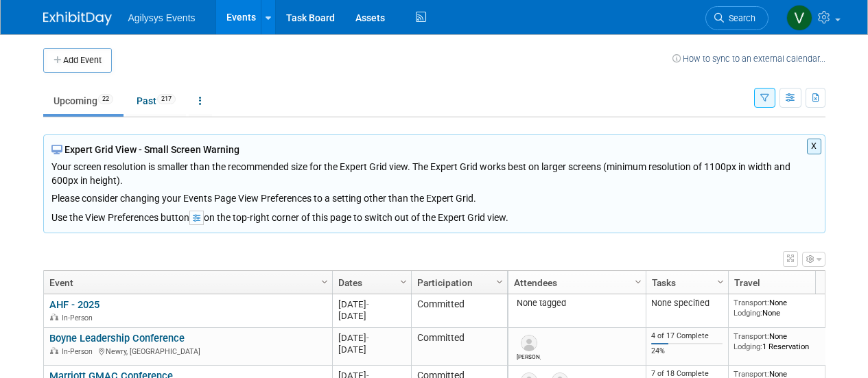 The width and height of the screenshot is (868, 378). What do you see at coordinates (783, 341) in the screenshot?
I see `div: None 1 Reservation` at bounding box center [783, 341].